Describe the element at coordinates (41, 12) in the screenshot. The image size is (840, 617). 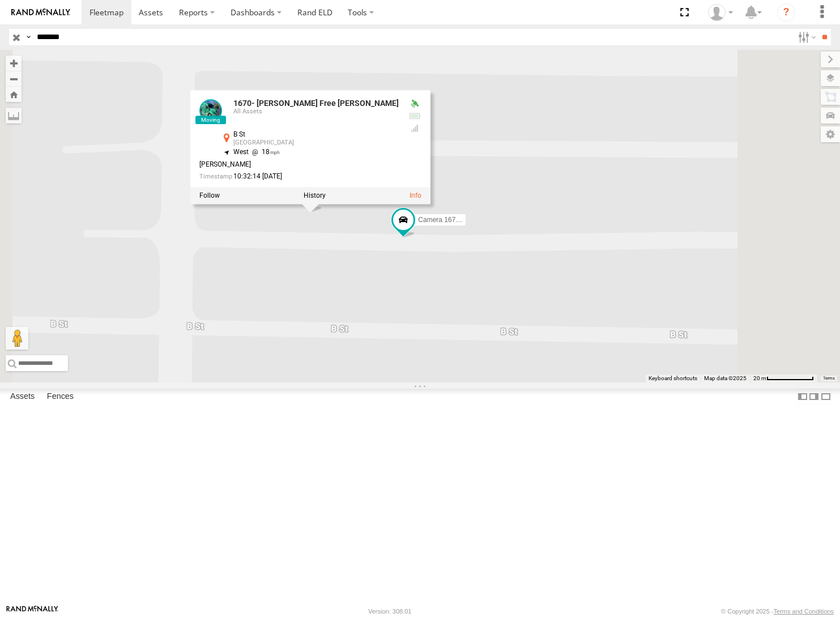
I see `img: rand-logo.svg` at that location.